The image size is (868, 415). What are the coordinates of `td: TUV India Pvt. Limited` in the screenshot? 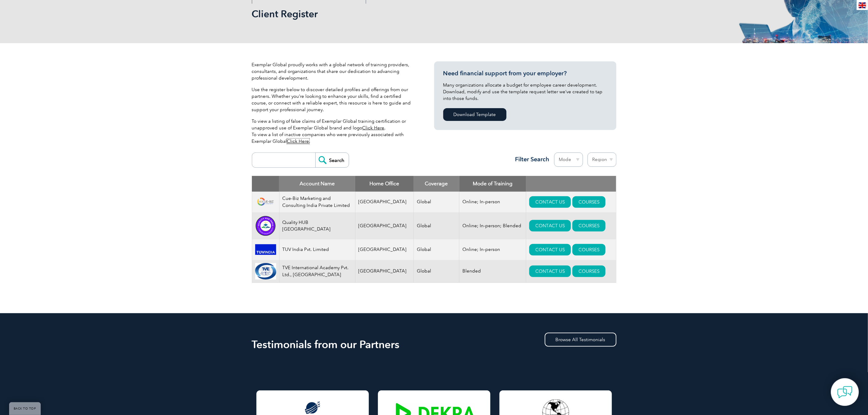 It's located at (317, 250).